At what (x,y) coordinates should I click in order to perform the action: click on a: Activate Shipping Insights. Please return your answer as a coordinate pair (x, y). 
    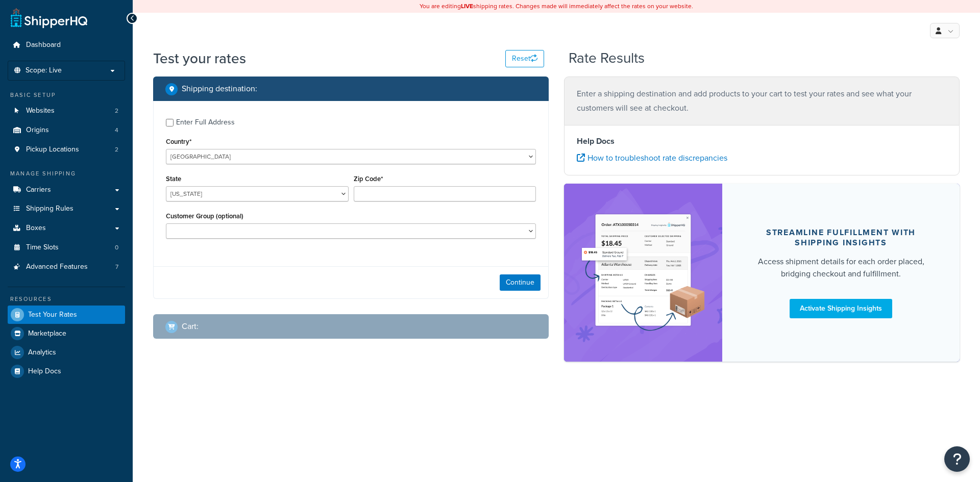
    Looking at the image, I should click on (840, 309).